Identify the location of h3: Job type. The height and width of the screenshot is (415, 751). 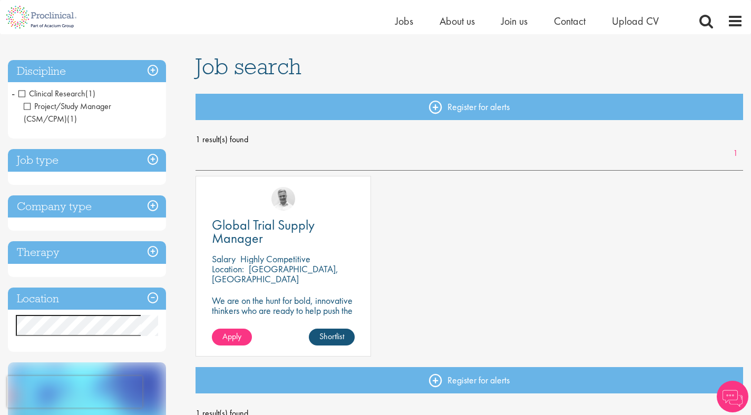
(87, 160).